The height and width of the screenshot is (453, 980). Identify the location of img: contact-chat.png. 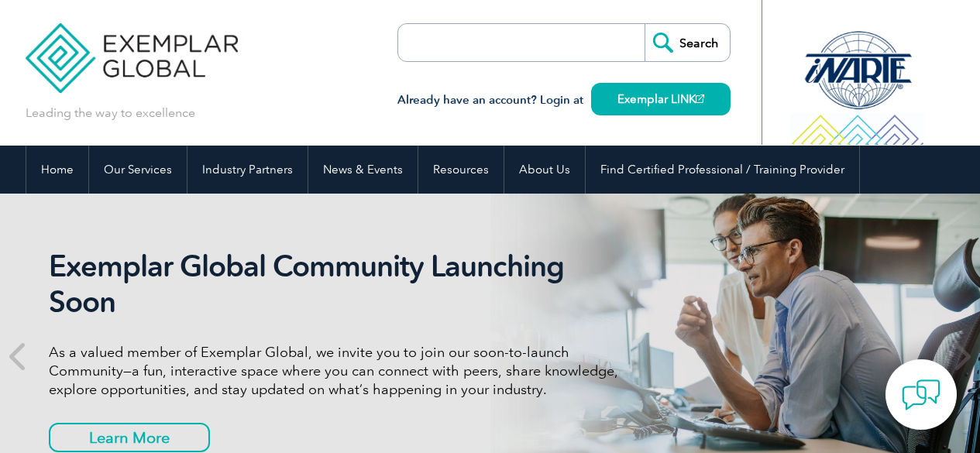
(922, 395).